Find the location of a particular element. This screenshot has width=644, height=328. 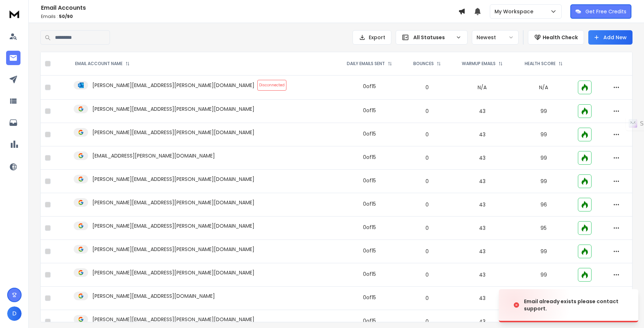

p: Health Check is located at coordinates (560, 37).